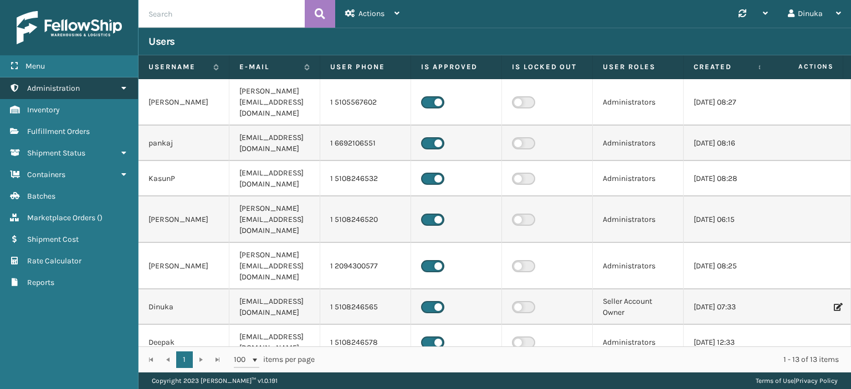 The image size is (851, 389). I want to click on td: Dinuka, so click(184, 307).